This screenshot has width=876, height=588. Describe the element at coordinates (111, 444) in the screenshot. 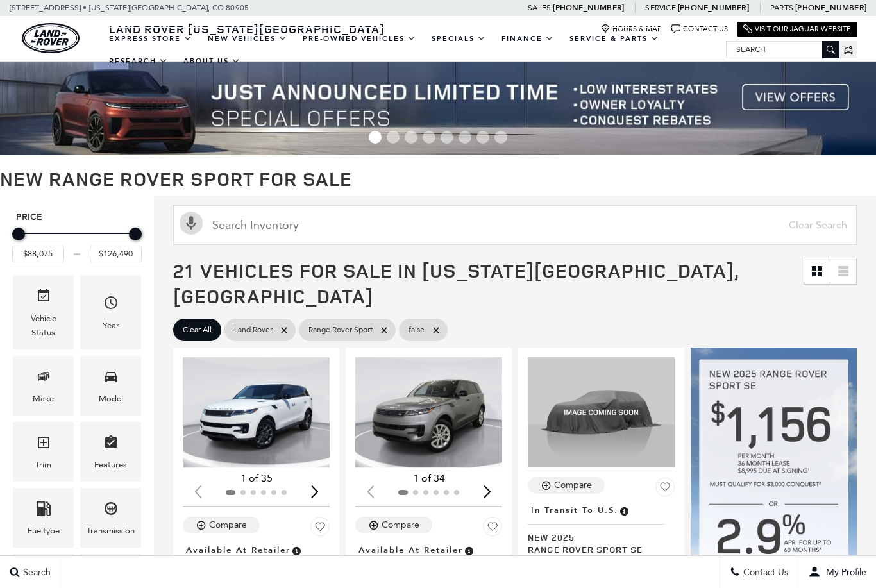

I see `span: Features` at that location.